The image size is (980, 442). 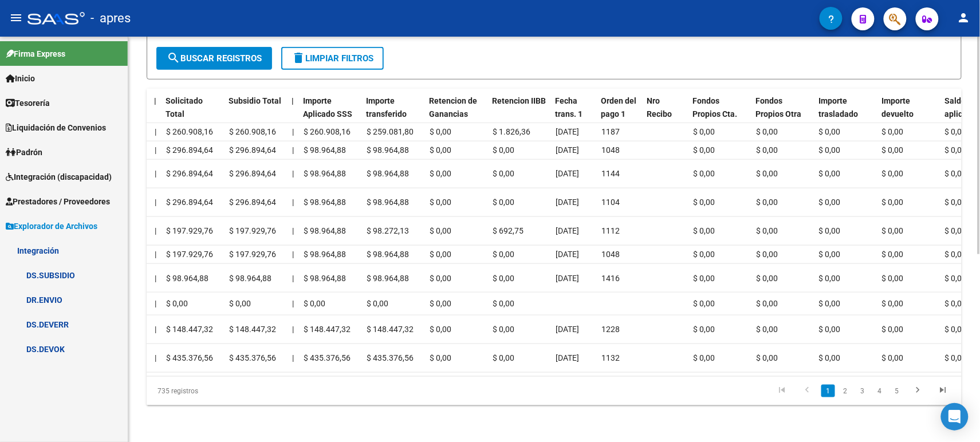 I want to click on span: Subsidio Total, so click(x=255, y=101).